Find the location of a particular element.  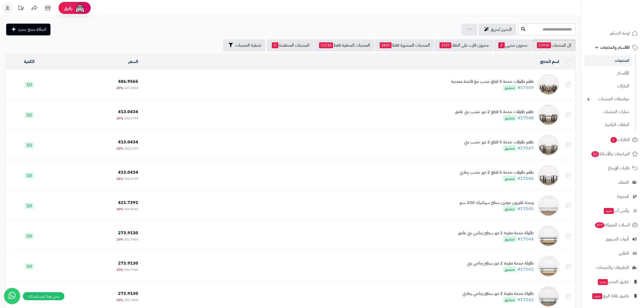

a: مواصفات المنتجات is located at coordinates (608, 99).